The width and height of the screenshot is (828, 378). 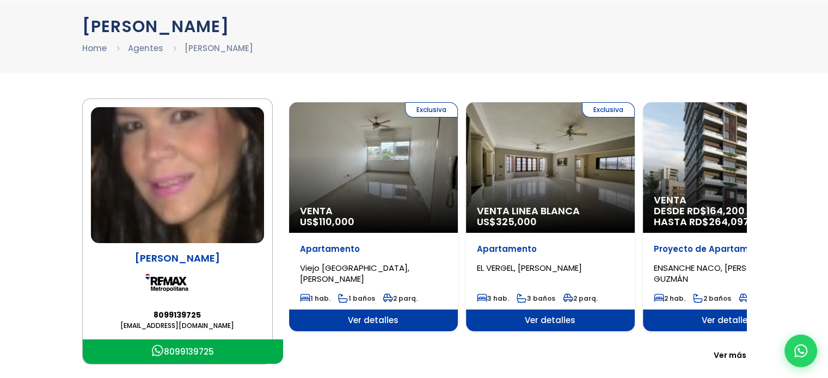 What do you see at coordinates (158, 351) in the screenshot?
I see `img: Icono Whatsapp` at bounding box center [158, 351].